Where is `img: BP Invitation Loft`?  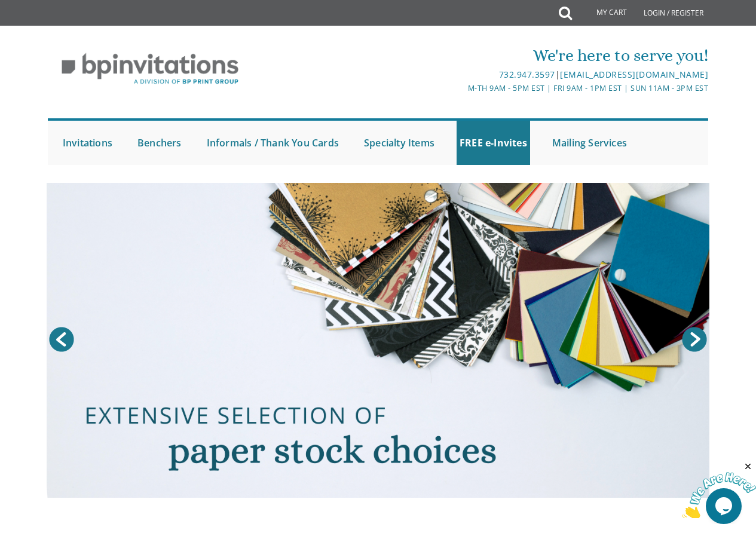
img: BP Invitation Loft is located at coordinates (150, 69).